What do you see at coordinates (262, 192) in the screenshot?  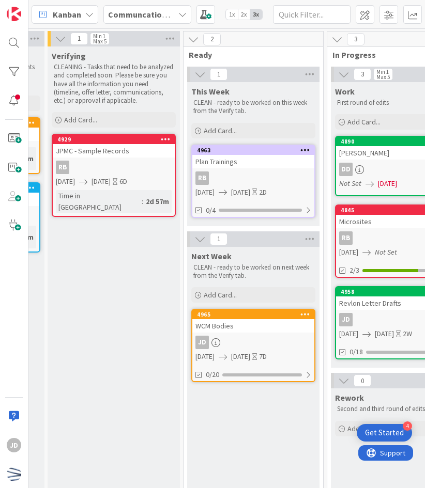 I see `div: 2D` at bounding box center [262, 192].